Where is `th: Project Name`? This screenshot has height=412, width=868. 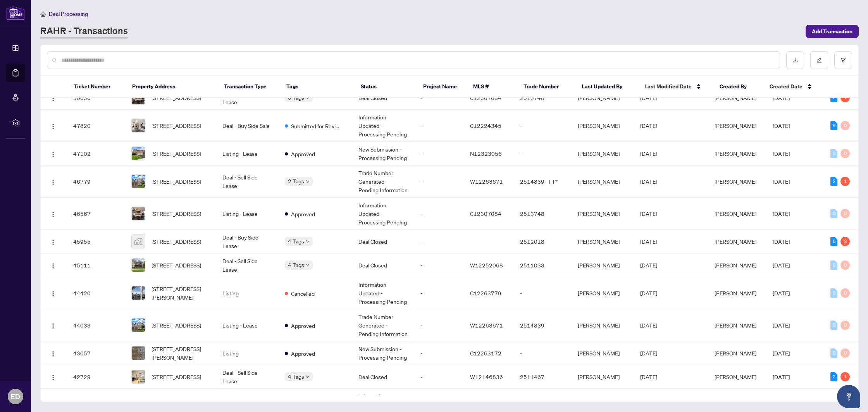 th: Project Name is located at coordinates (442, 87).